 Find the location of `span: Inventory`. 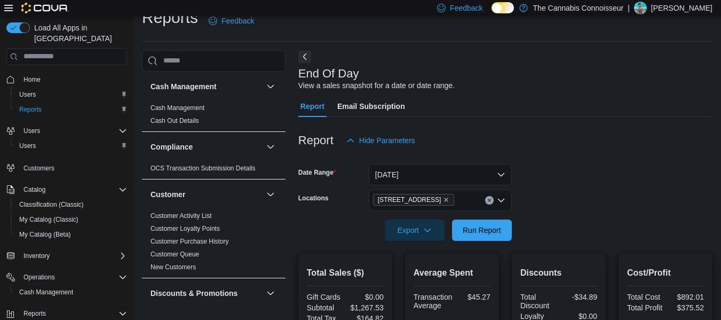

span: Inventory is located at coordinates (36, 256).